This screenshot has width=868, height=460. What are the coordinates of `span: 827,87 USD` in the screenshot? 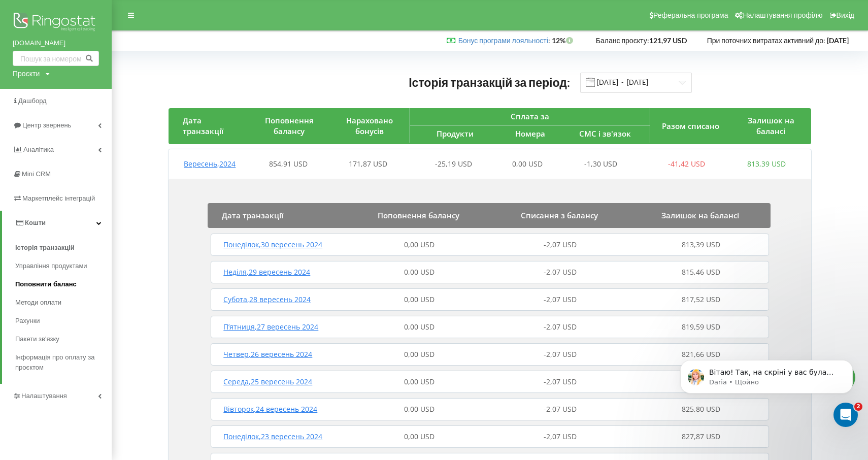 It's located at (701, 436).